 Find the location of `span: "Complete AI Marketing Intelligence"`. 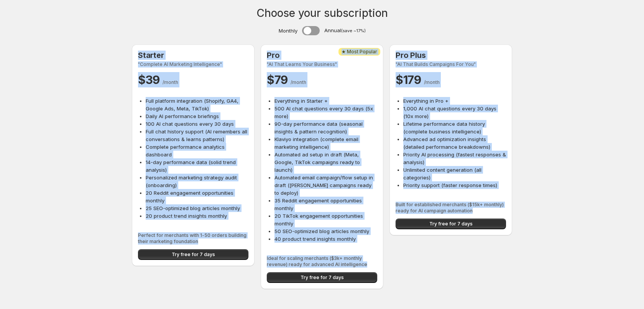

span: "Complete AI Marketing Intelligence" is located at coordinates (193, 64).